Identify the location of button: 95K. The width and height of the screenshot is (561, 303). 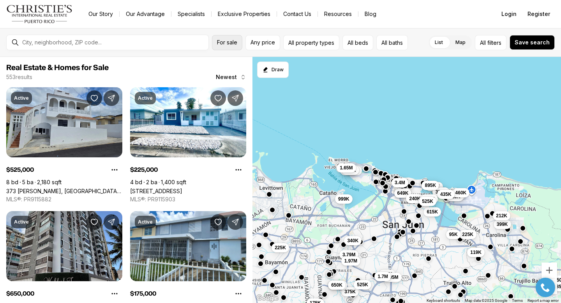
(453, 234).